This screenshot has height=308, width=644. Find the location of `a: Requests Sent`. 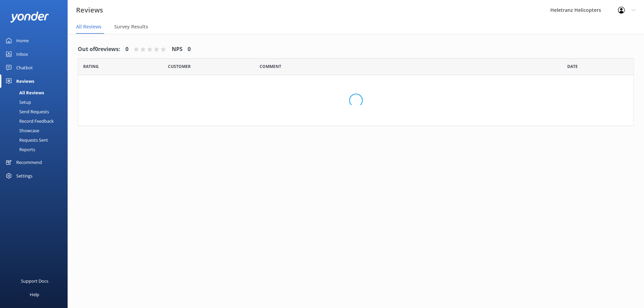

a: Requests Sent is located at coordinates (36, 140).